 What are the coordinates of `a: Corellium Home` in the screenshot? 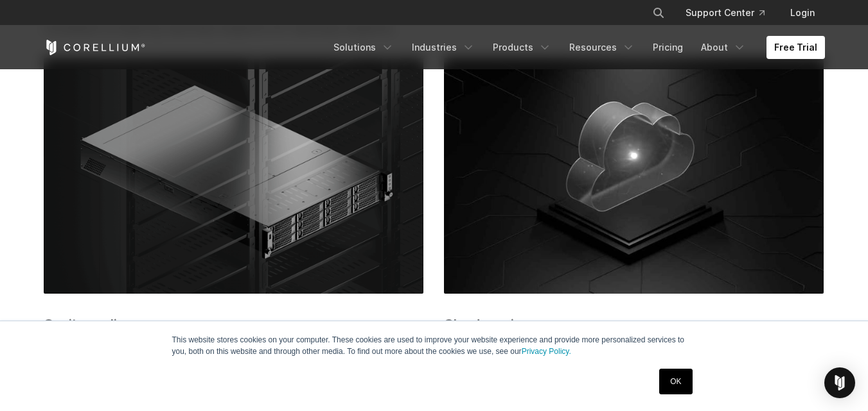 It's located at (95, 47).